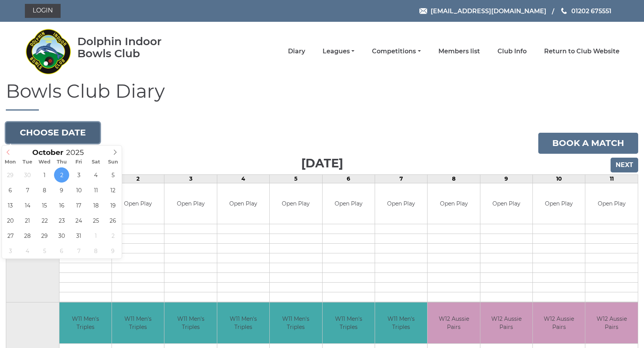 The width and height of the screenshot is (644, 348). I want to click on span: October 10, 2025, so click(78, 190).